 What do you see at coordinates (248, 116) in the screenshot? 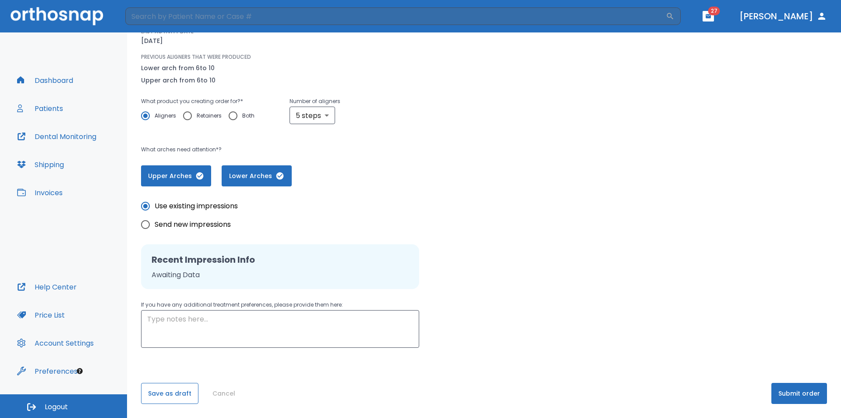
I see `span: Both` at bounding box center [248, 116].